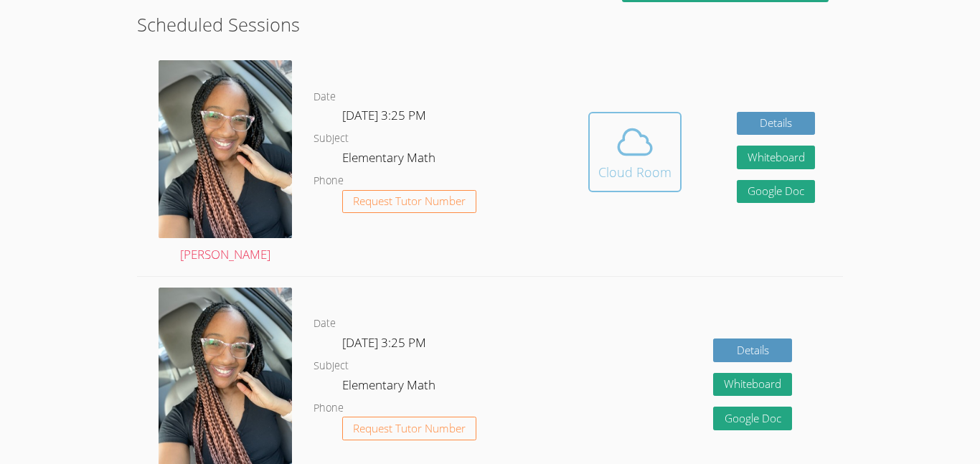 This screenshot has height=464, width=980. What do you see at coordinates (490, 25) in the screenshot?
I see `h2: Scheduled Sessions` at bounding box center [490, 25].